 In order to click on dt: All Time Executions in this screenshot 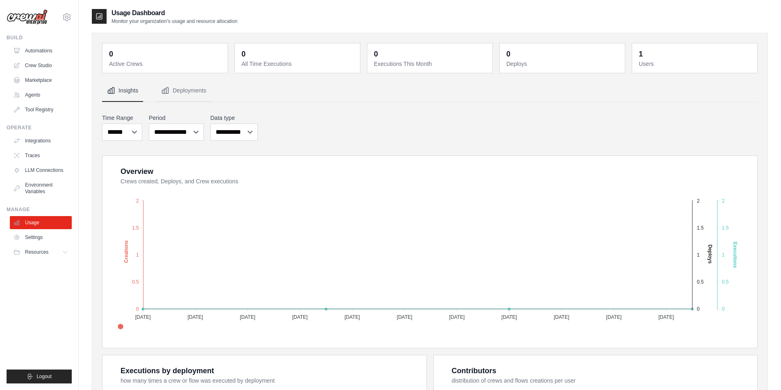, I will do `click(298, 64)`.